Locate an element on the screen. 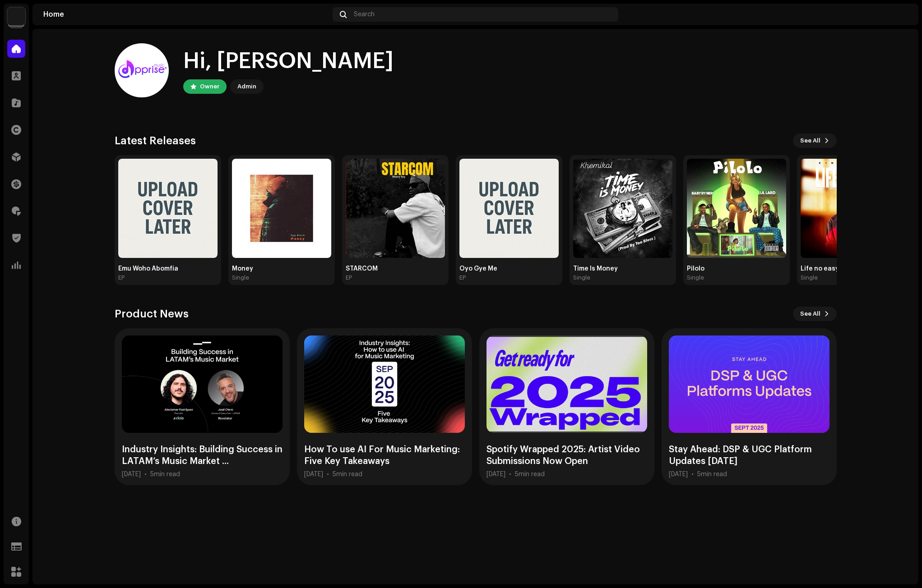 Image resolution: width=922 pixels, height=588 pixels. h3: Product News is located at coordinates (151, 314).